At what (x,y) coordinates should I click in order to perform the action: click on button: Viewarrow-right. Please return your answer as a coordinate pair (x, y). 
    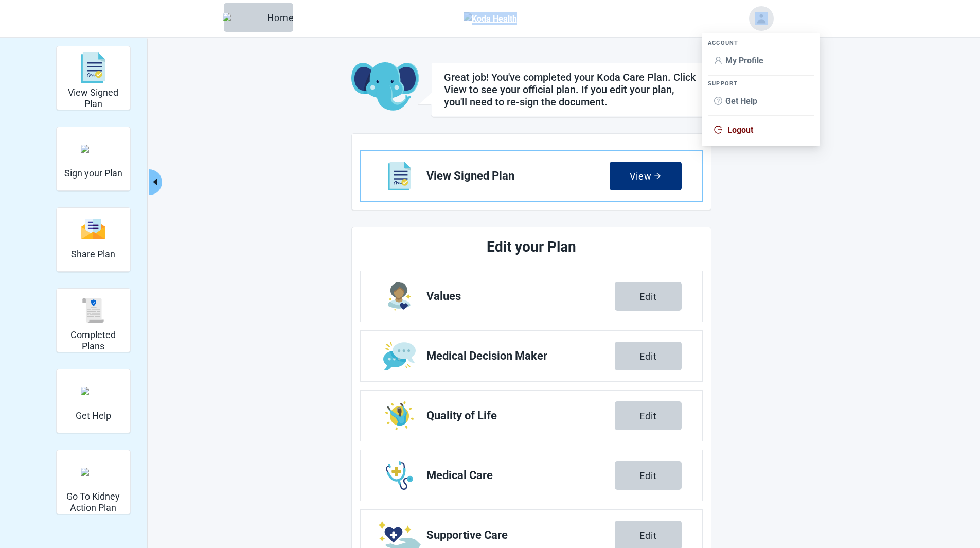
    Looking at the image, I should click on (645, 176).